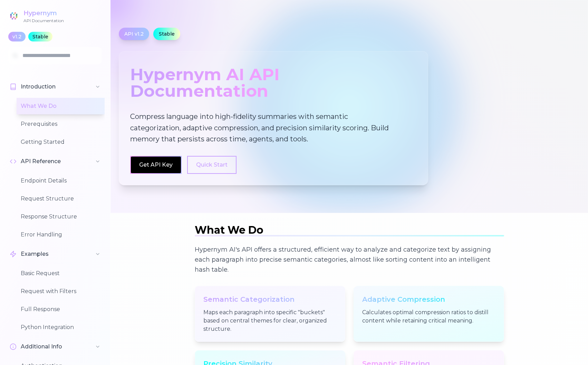 This screenshot has height=365, width=588. What do you see at coordinates (61, 309) in the screenshot?
I see `button: Full Response` at bounding box center [61, 309].